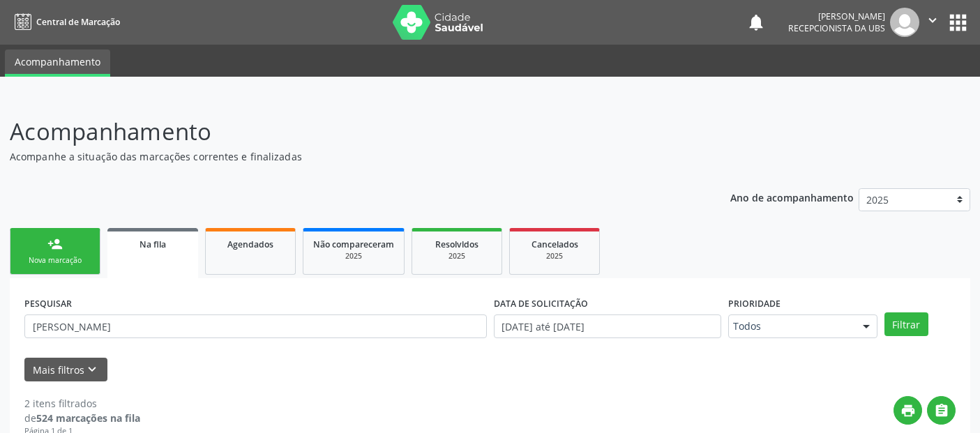  I want to click on p: Acompanhe a situação das marcações correntes e finalizadas, so click(346, 156).